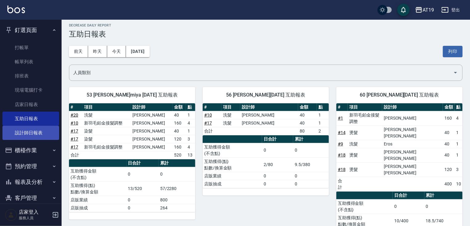  What do you see at coordinates (459, 184) in the screenshot?
I see `td: 10` at bounding box center [459, 184].